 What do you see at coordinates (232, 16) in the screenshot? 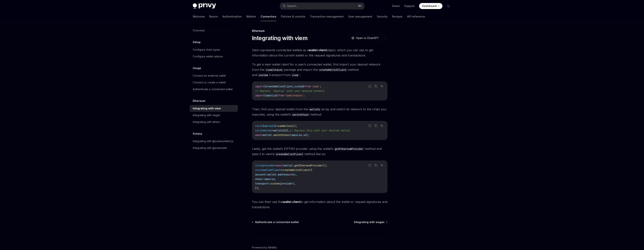
I see `a: Authentication` at bounding box center [232, 16].